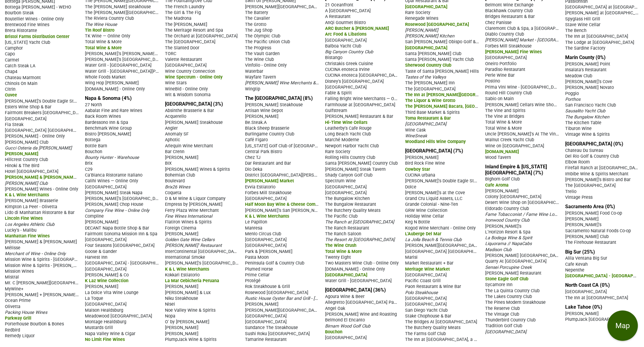  I want to click on span: Round Hill Country Club, so click(508, 93).